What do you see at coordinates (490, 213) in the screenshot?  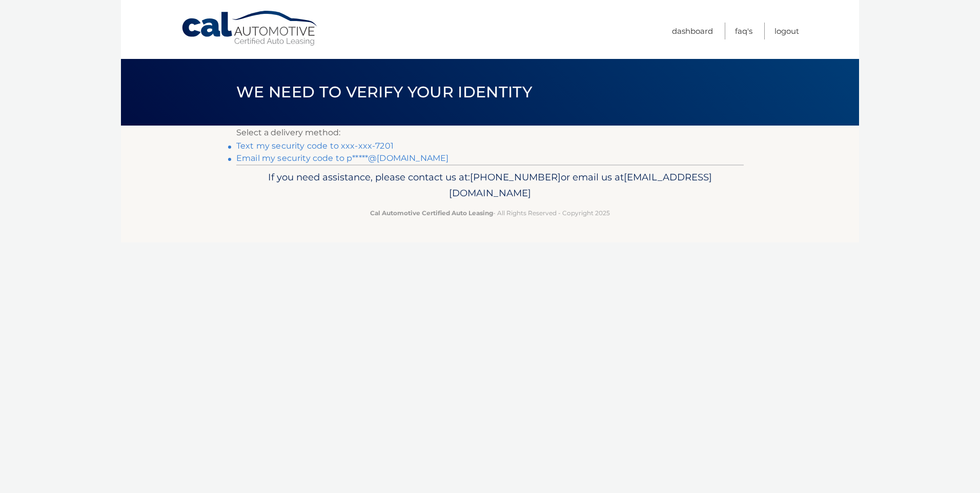 I see `p: - All Rights Reserved - Copyright 2025` at bounding box center [490, 213].